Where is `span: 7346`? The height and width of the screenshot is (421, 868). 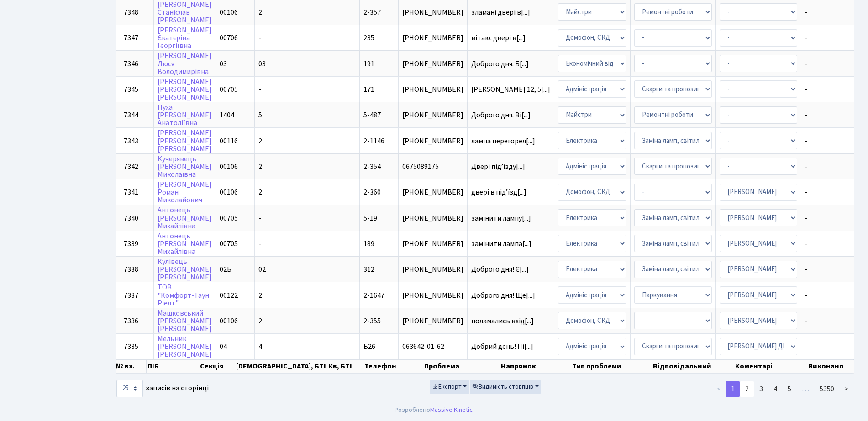
span: 7346 is located at coordinates (131, 64).